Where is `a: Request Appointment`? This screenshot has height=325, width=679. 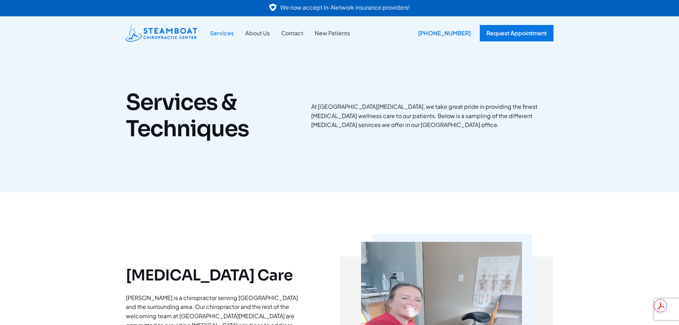
a: Request Appointment is located at coordinates (516, 33).